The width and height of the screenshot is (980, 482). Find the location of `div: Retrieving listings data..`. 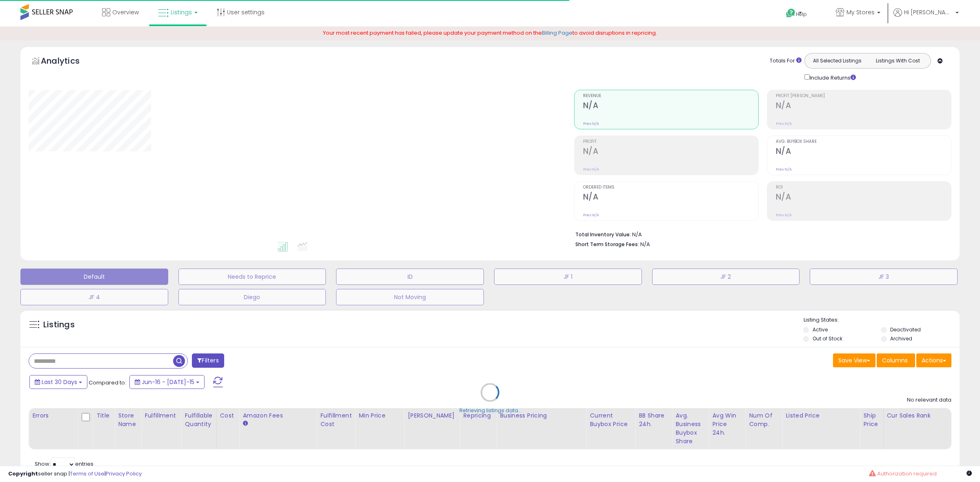

div: Retrieving listings data.. is located at coordinates (490, 410).